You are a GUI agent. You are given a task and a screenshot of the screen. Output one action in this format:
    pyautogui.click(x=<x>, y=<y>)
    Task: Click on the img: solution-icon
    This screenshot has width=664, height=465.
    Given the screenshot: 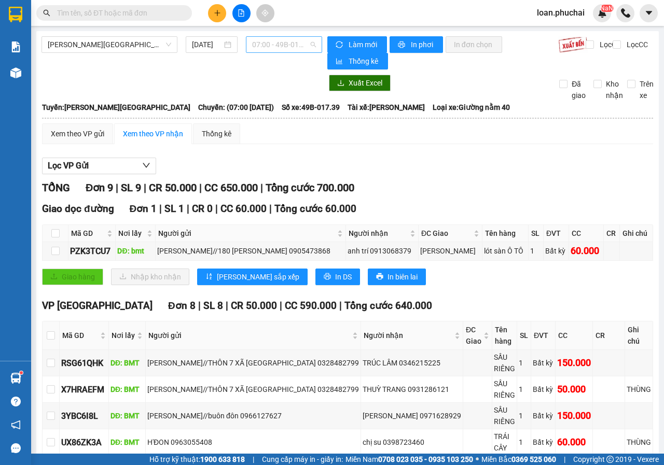 What is the action you would take?
    pyautogui.click(x=16, y=47)
    